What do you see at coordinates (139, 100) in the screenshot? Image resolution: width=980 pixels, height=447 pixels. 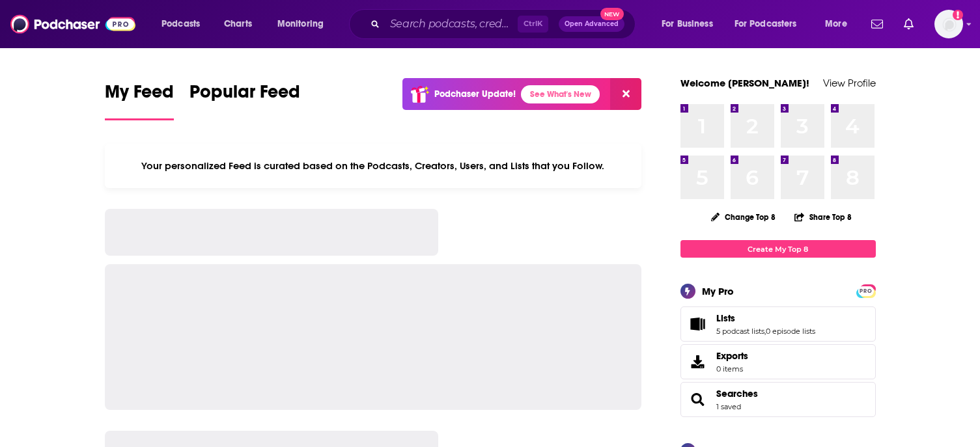 I see `a: My Feed` at bounding box center [139, 100].